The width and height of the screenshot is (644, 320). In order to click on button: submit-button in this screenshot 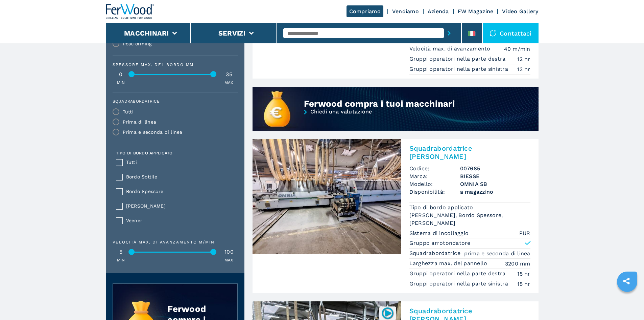, I will do `click(449, 33)`.